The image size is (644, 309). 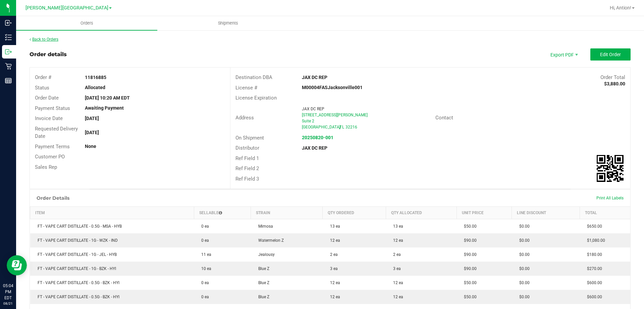 What do you see at coordinates (87, 23) in the screenshot?
I see `span: Orders` at bounding box center [87, 23].